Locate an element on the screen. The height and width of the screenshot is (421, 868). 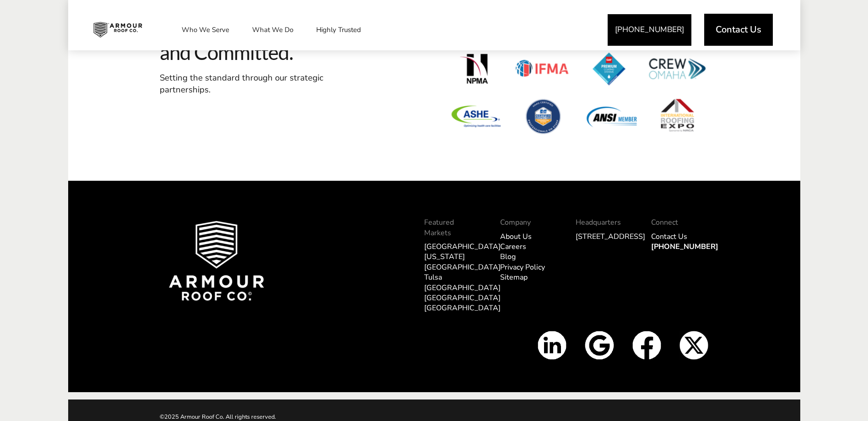
a: About Us is located at coordinates (515, 237).